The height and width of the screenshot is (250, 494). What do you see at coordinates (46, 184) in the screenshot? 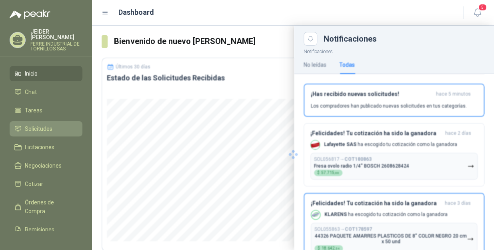
I see `a: Cotizar` at bounding box center [46, 184].